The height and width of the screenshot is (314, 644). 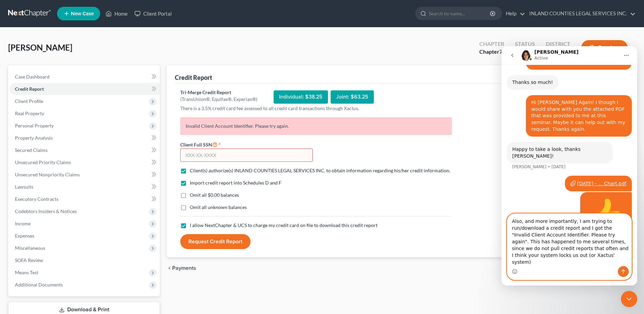 What do you see at coordinates (316, 109) in the screenshot?
I see `p: There is a 3.5% credit card fee assessed to all credit card transactions through Xactus.` at bounding box center [316, 109].